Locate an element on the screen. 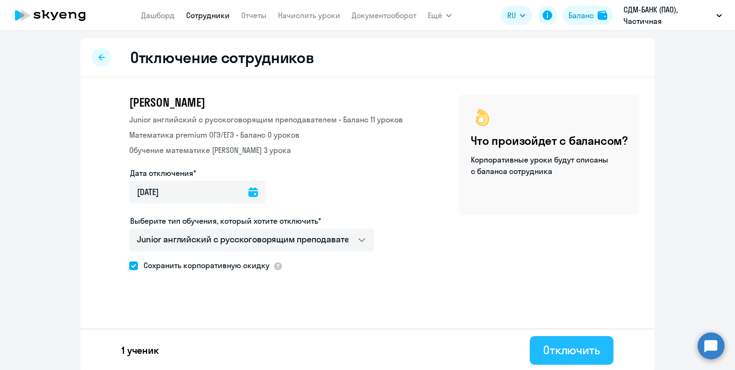  p: 1 ученик is located at coordinates (140, 351).